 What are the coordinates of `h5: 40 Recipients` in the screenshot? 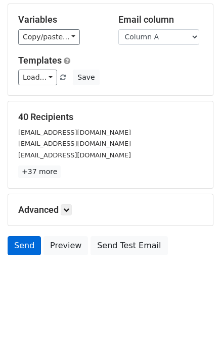 It's located at (110, 117).